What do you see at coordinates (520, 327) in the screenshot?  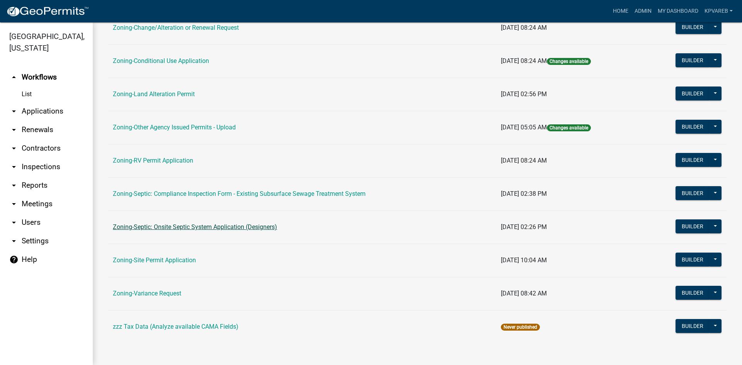 I see `span: Never published` at bounding box center [520, 327].